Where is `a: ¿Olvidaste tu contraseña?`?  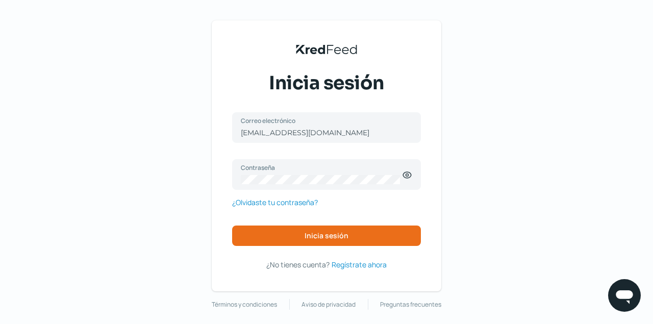
a: ¿Olvidaste tu contraseña? is located at coordinates (275, 202).